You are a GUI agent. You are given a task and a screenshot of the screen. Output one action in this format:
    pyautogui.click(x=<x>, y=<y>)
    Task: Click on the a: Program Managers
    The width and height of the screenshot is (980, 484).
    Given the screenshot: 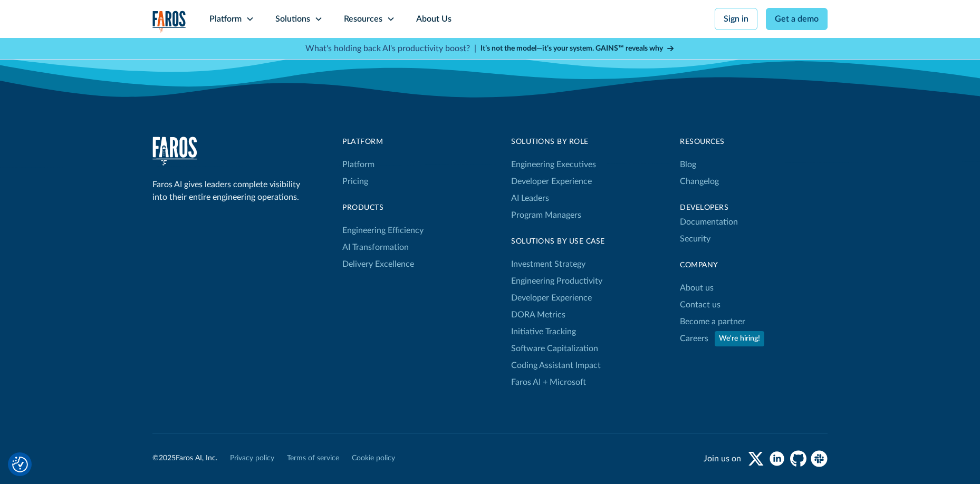 What is the action you would take?
    pyautogui.click(x=553, y=215)
    